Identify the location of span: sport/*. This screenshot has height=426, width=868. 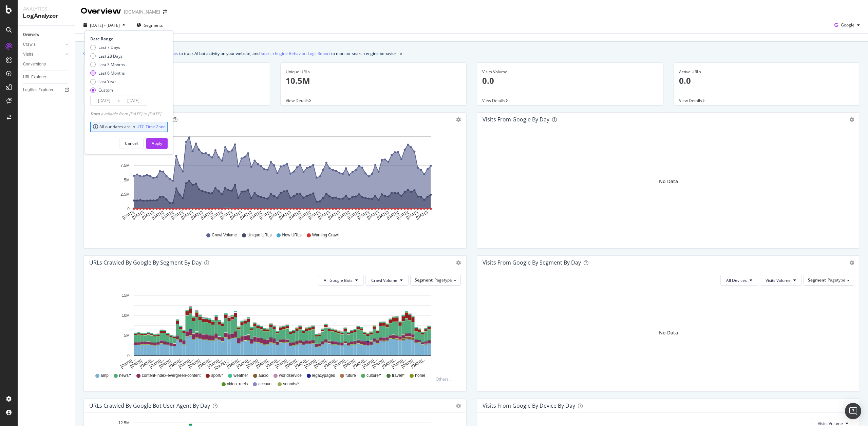
(217, 376).